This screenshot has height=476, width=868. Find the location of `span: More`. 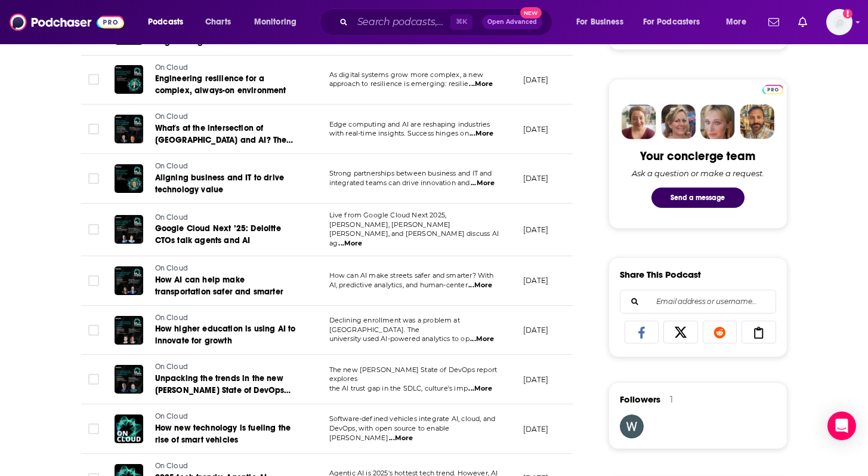

span: More is located at coordinates (736, 22).